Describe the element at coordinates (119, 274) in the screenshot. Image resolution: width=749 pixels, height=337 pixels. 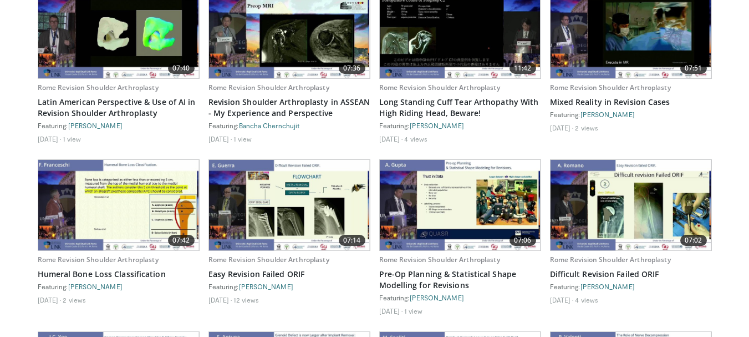
I see `a: Humeral Bone Loss Classification` at that location.